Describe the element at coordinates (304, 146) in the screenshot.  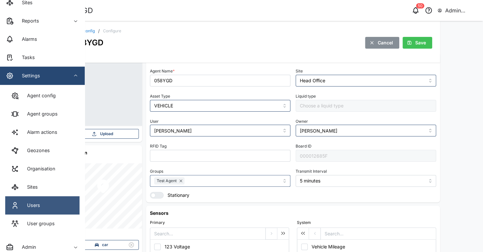
I see `label: Board ID` at that location.